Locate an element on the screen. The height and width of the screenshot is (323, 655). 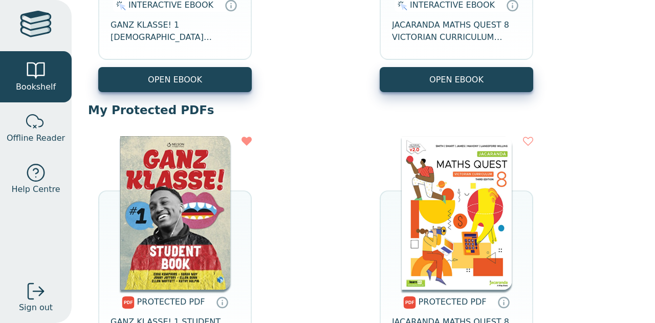
span: Bookshelf is located at coordinates (36, 87).